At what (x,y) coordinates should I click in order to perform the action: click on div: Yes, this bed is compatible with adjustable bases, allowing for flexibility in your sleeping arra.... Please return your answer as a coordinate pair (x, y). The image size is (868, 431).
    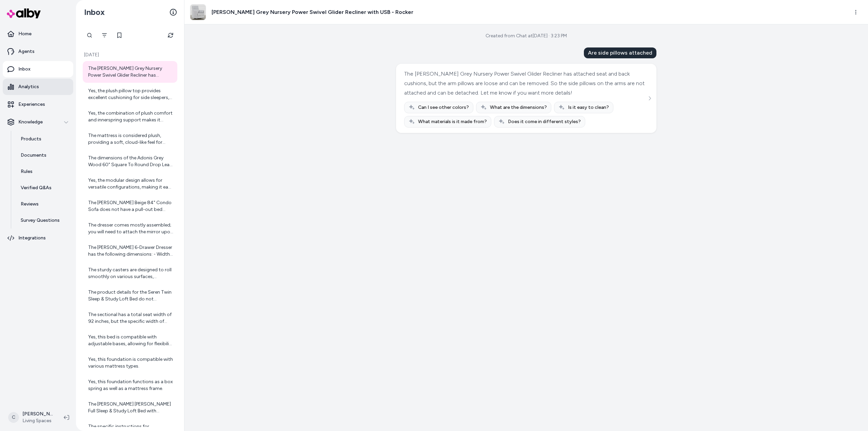
    Looking at the image, I should click on (131, 340).